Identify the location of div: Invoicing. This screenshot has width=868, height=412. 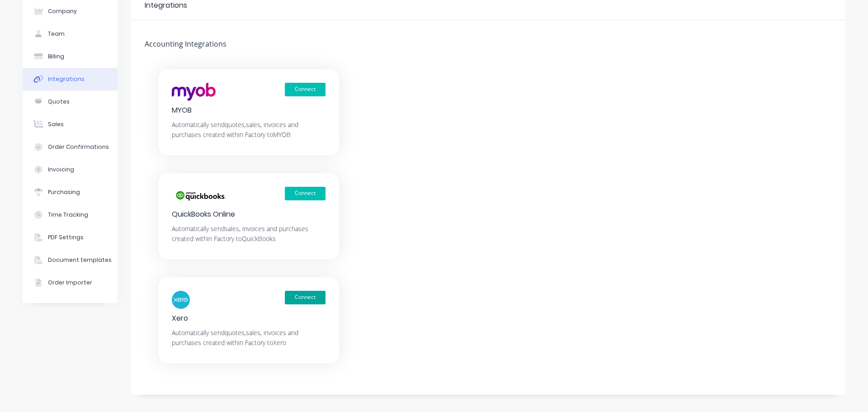
(61, 170).